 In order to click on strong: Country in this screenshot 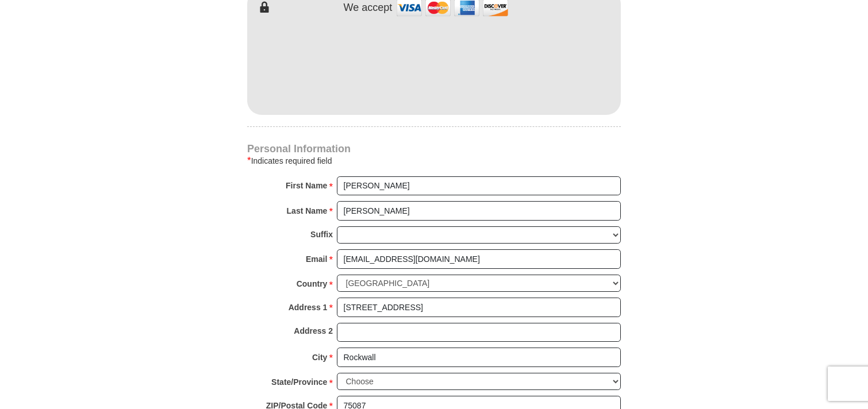, I will do `click(312, 284)`.